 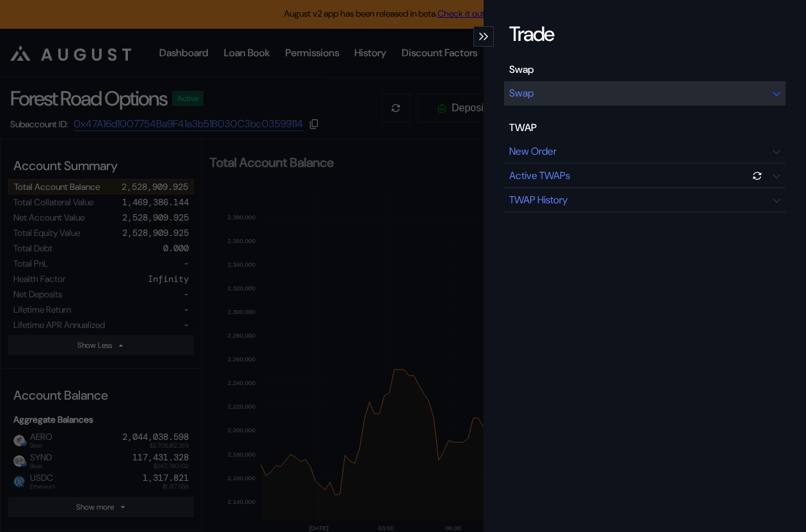 What do you see at coordinates (539, 200) in the screenshot?
I see `div: TWAP History` at bounding box center [539, 200].